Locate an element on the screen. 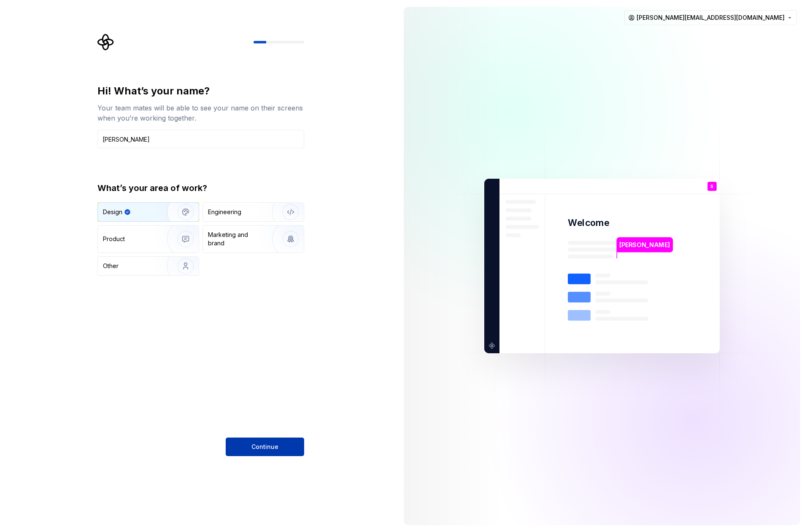 The width and height of the screenshot is (807, 532). div: Engineering is located at coordinates (224, 212).